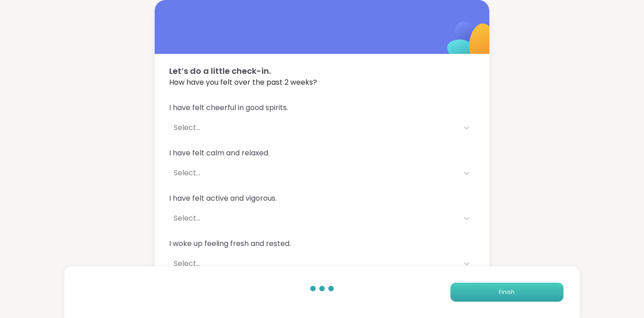 This screenshot has height=318, width=644. What do you see at coordinates (322, 153) in the screenshot?
I see `span: I have felt calm and relaxed.` at bounding box center [322, 153].